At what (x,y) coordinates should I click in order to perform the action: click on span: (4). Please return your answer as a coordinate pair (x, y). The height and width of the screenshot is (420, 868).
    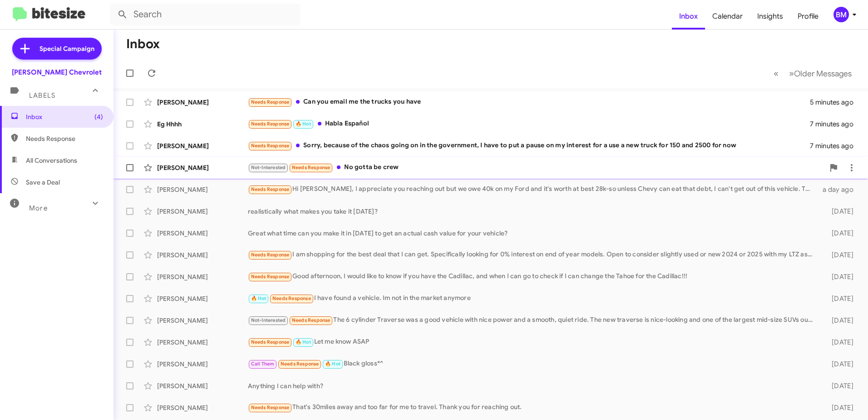
    Looking at the image, I should click on (98, 117).